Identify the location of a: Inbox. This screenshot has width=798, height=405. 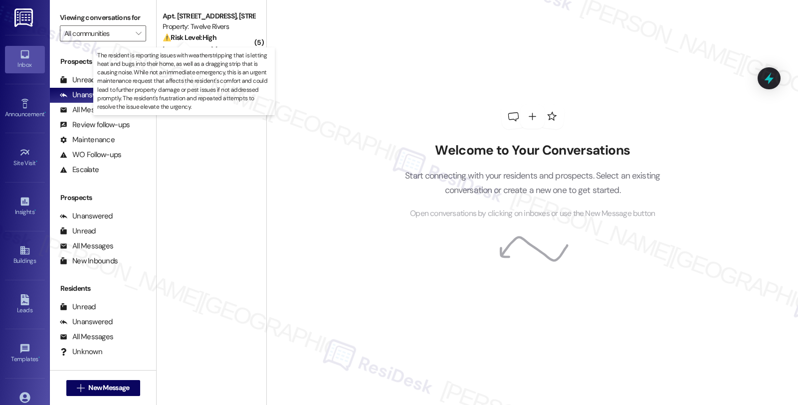
(25, 59).